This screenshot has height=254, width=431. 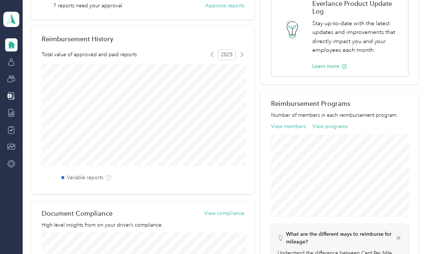 I want to click on span: 2025, so click(x=227, y=55).